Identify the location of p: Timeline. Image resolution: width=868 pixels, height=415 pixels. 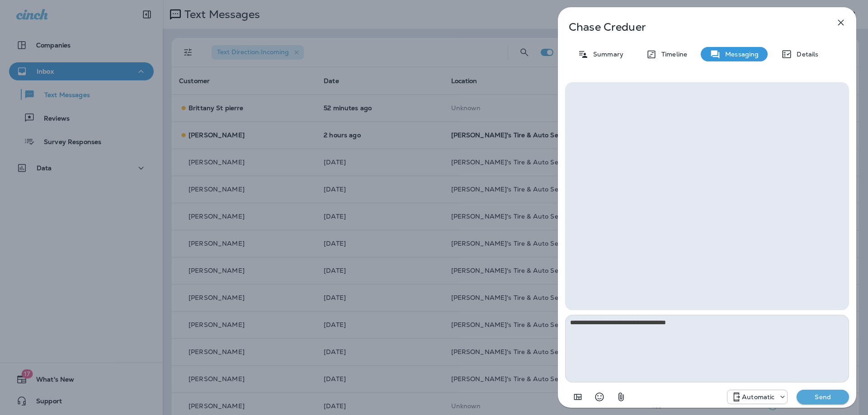
(672, 55).